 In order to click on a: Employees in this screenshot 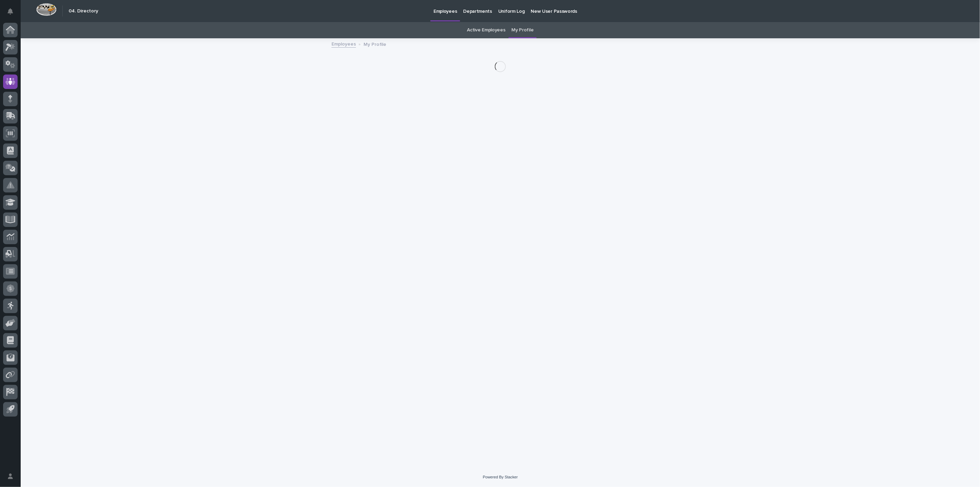, I will do `click(344, 43)`.